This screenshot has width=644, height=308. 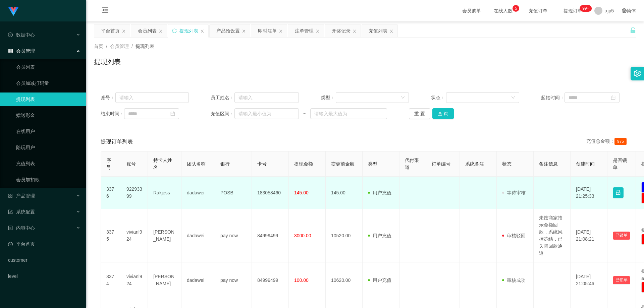 What do you see at coordinates (135, 193) in the screenshot?
I see `td: 92293399` at bounding box center [135, 193].